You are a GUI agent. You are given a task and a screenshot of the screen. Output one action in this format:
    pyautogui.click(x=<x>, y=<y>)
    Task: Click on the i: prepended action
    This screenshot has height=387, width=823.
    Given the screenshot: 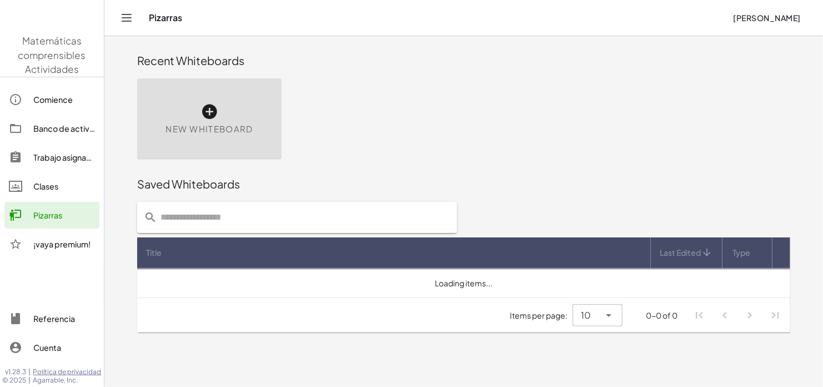 What is the action you would take?
    pyautogui.click(x=151, y=217)
    